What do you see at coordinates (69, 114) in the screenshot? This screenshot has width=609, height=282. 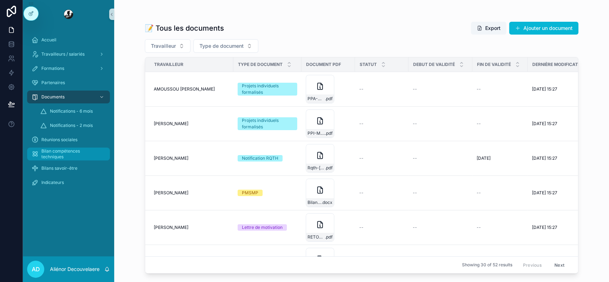 I see `div: scrollable content` at bounding box center [69, 114].